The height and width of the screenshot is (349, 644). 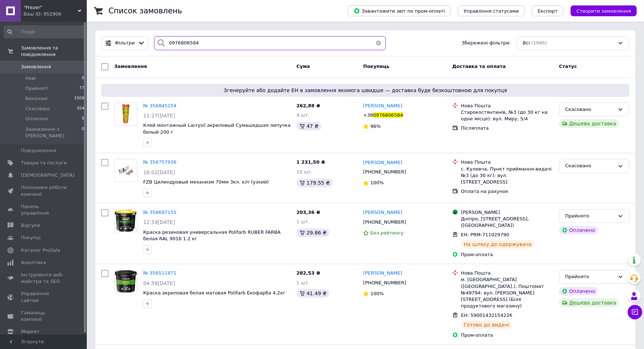 What do you see at coordinates (44, 32) in the screenshot?
I see `input: Пошук` at bounding box center [44, 32].